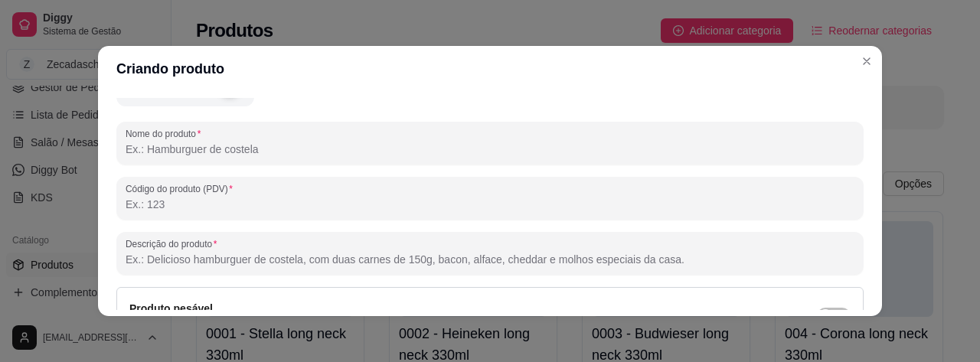 The height and width of the screenshot is (362, 980). What do you see at coordinates (170, 308) in the screenshot?
I see `label: Produto pesável` at bounding box center [170, 308].